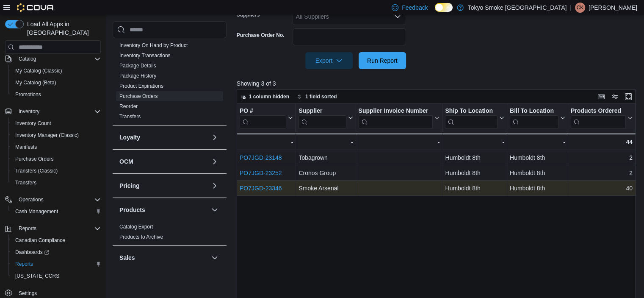 The height and width of the screenshot is (298, 644). I want to click on a: Manifests, so click(26, 147).